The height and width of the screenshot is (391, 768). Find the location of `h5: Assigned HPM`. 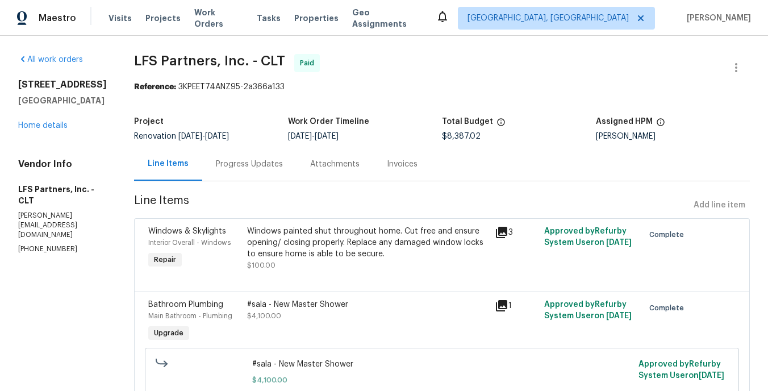

h5: Assigned HPM is located at coordinates (624, 122).